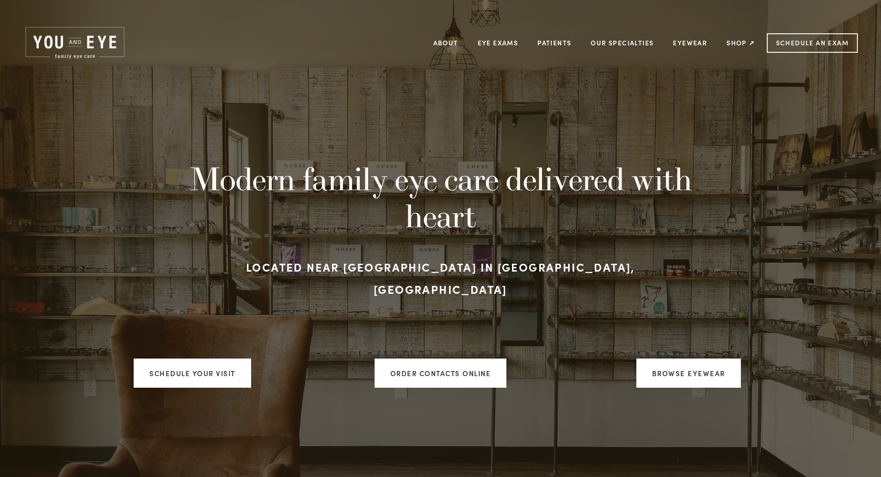 The width and height of the screenshot is (881, 477). I want to click on a: ORDER CONTACTS ONLINE, so click(441, 373).